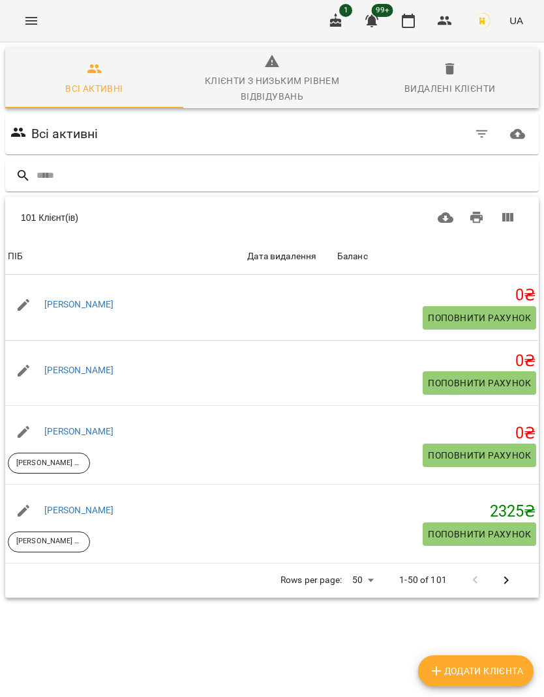  I want to click on div: Всі активні, so click(94, 89).